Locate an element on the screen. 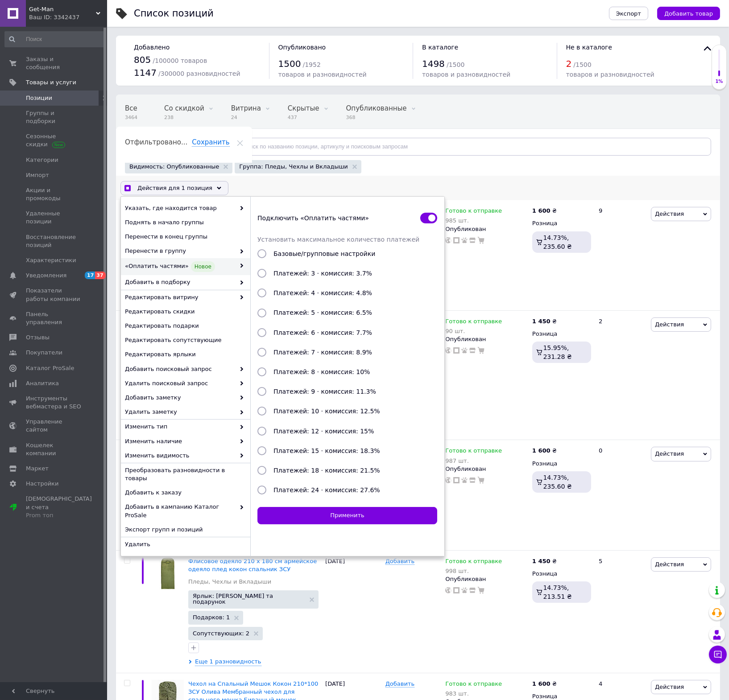 Image resolution: width=729 pixels, height=700 pixels. span: 437 is located at coordinates (303, 118).